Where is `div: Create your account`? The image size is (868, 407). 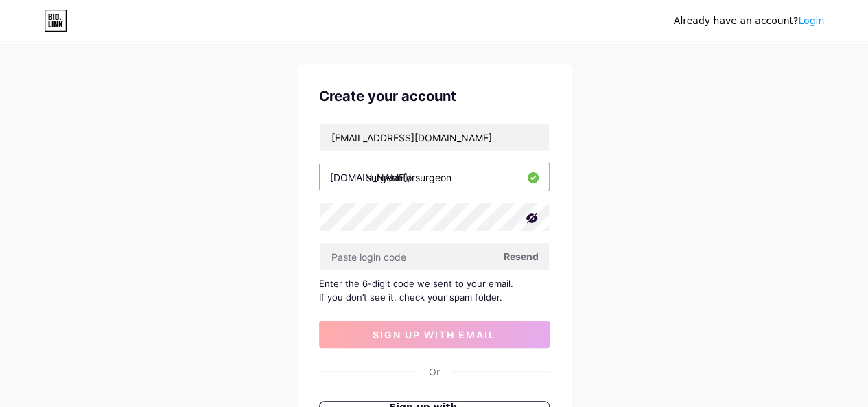 div: Create your account is located at coordinates (434, 96).